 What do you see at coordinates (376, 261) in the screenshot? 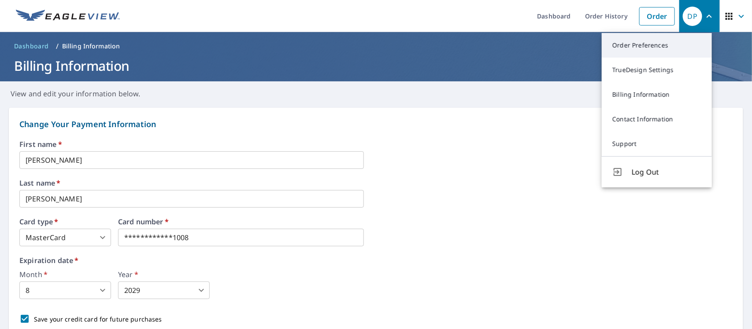
I see `label: Expiration date` at bounding box center [376, 261].